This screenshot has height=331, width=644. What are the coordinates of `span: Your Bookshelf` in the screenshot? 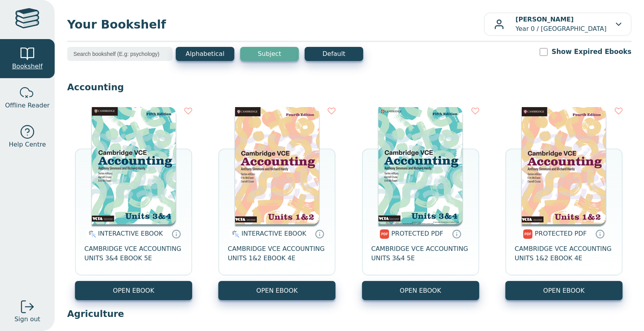 It's located at (275, 24).